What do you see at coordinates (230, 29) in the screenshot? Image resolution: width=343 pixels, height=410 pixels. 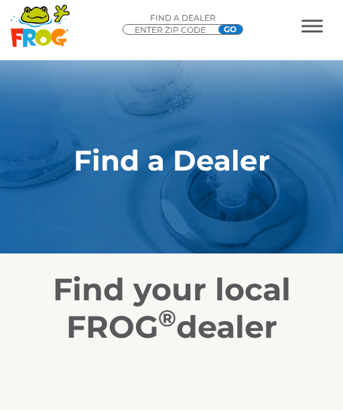 I see `input: GO` at bounding box center [230, 29].